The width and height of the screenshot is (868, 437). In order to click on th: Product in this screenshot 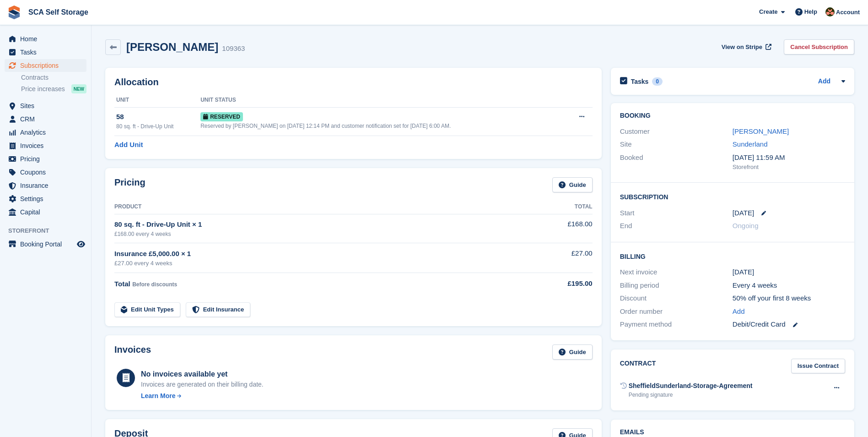, I will do `click(317, 207)`.